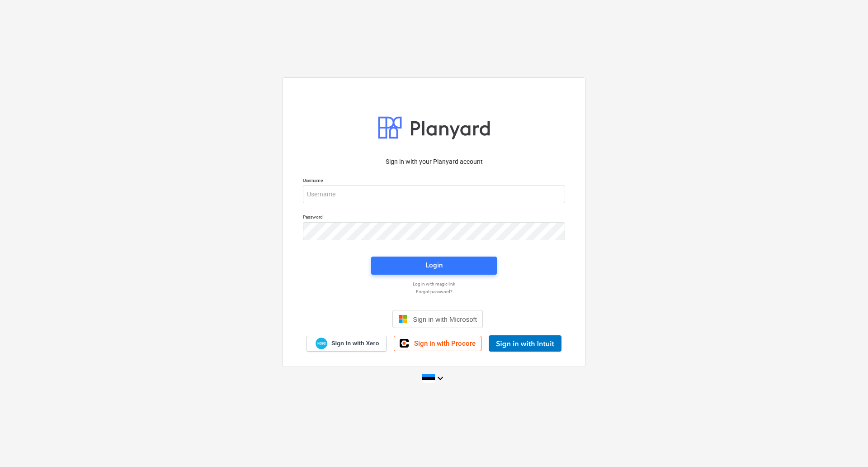  What do you see at coordinates (434, 181) in the screenshot?
I see `p: Username` at bounding box center [434, 181].